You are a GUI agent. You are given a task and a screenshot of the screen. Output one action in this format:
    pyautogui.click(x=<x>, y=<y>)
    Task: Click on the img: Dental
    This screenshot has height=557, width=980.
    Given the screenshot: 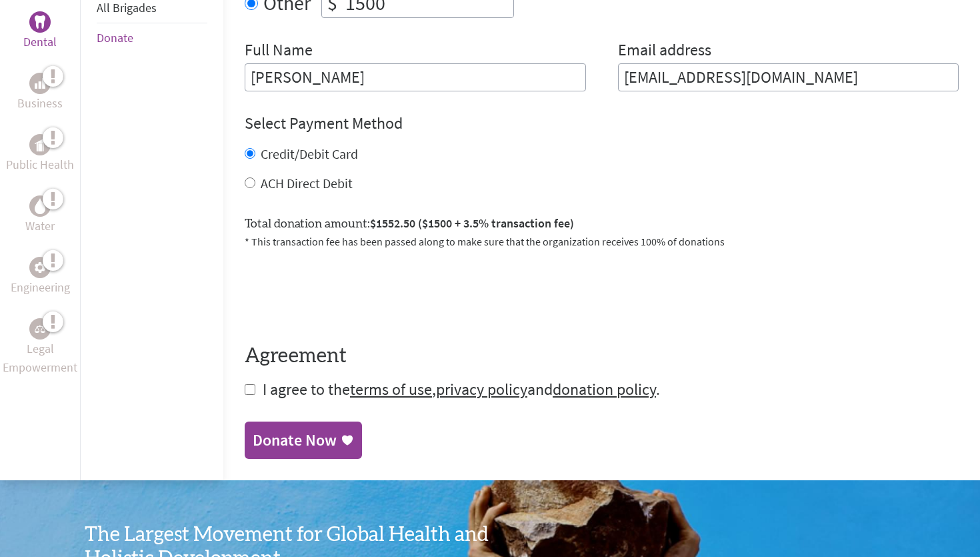 What is the action you would take?
    pyautogui.click(x=40, y=21)
    